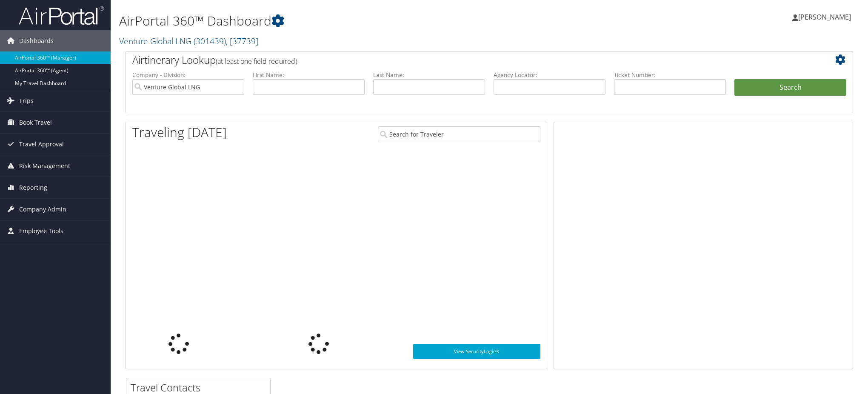 The image size is (868, 394). Describe the element at coordinates (189, 41) in the screenshot. I see `a: Venture Global LNG` at that location.